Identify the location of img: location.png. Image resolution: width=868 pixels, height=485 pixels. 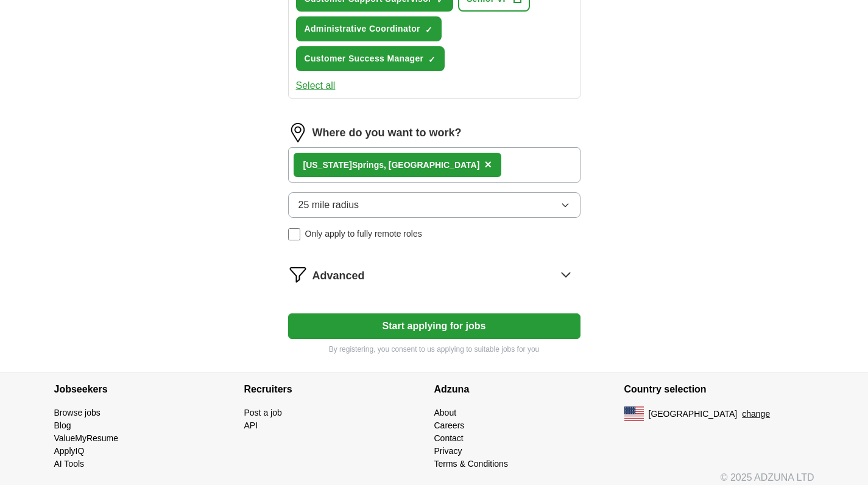
(298, 132).